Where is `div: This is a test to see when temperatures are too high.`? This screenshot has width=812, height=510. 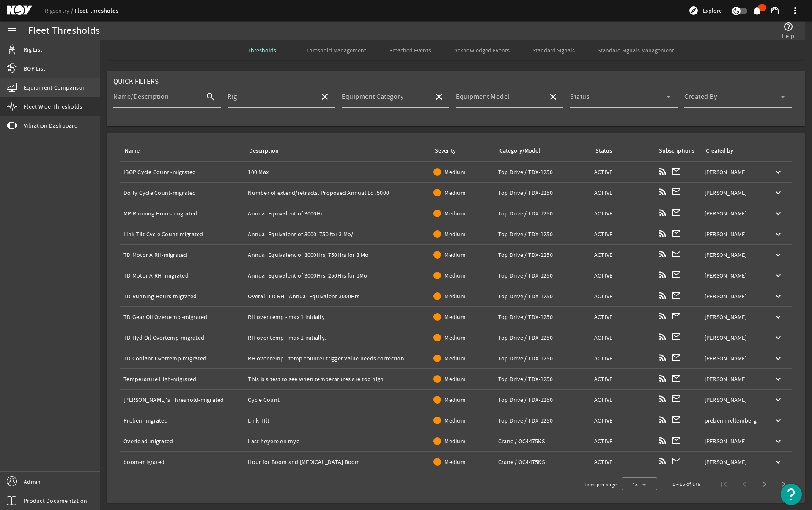
div: This is a test to see when temperatures are too high. is located at coordinates (337, 379).